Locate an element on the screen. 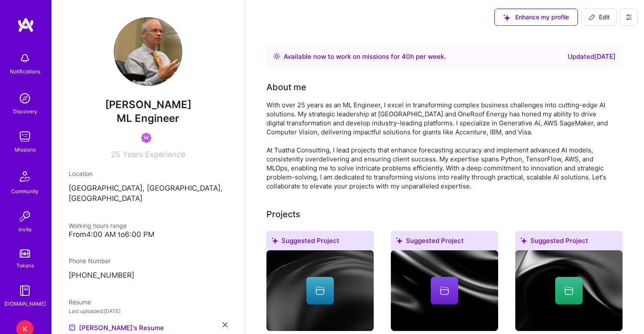 Image resolution: width=644 pixels, height=334 pixels. span: 25 is located at coordinates (115, 154).